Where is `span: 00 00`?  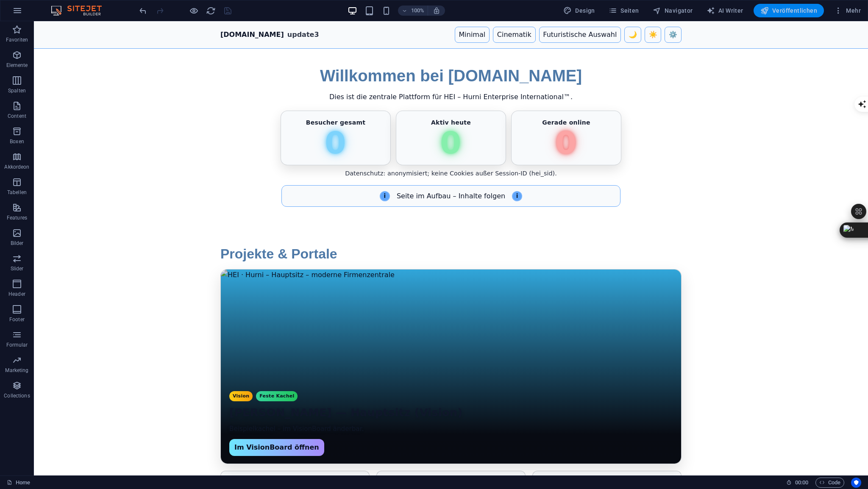 span: 00 00 is located at coordinates (801, 483).